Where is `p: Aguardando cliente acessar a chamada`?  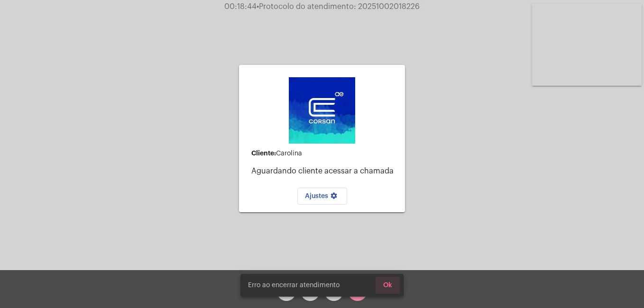
p: Aguardando cliente acessar a chamada is located at coordinates (324, 171).